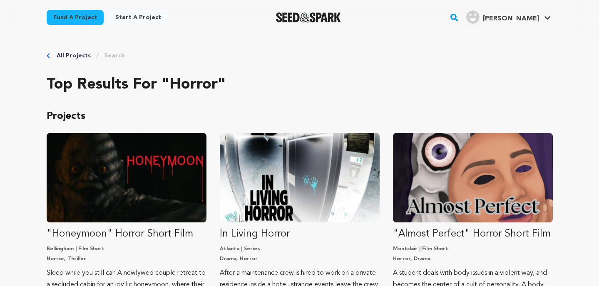 The height and width of the screenshot is (286, 599). What do you see at coordinates (473, 249) in the screenshot?
I see `p: Montclair | Film Short` at bounding box center [473, 249].